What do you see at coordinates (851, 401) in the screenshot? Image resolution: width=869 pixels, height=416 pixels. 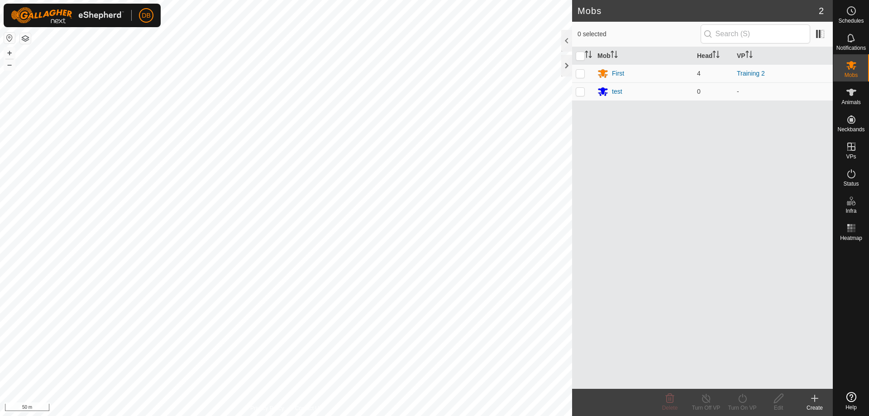 I see `a: Help` at bounding box center [851, 401].